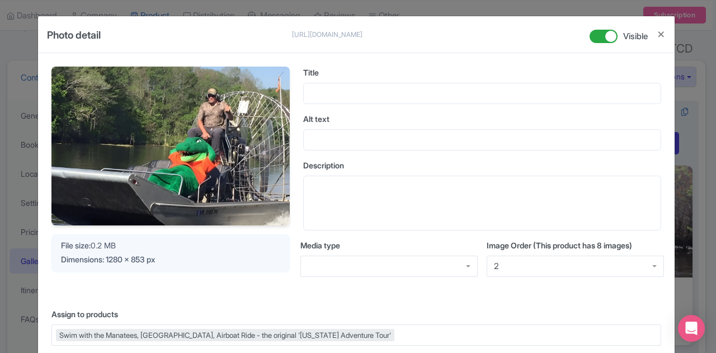 The width and height of the screenshot is (716, 353). Describe the element at coordinates (311, 72) in the screenshot. I see `span: Title` at that location.